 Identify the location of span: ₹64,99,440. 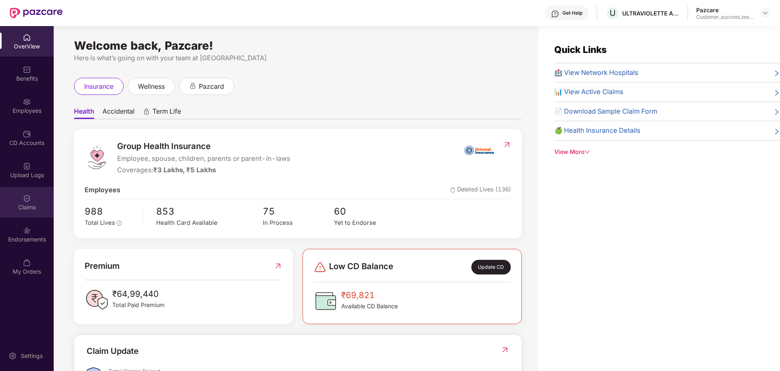
(138, 294).